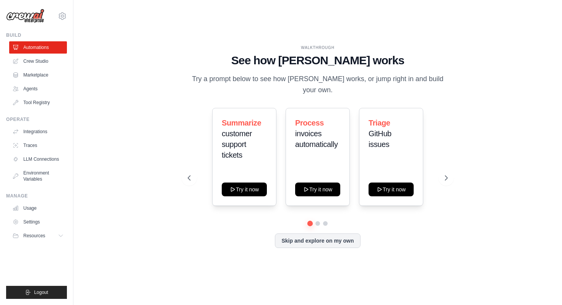 The height and width of the screenshot is (305, 562). I want to click on span: Process, so click(310, 123).